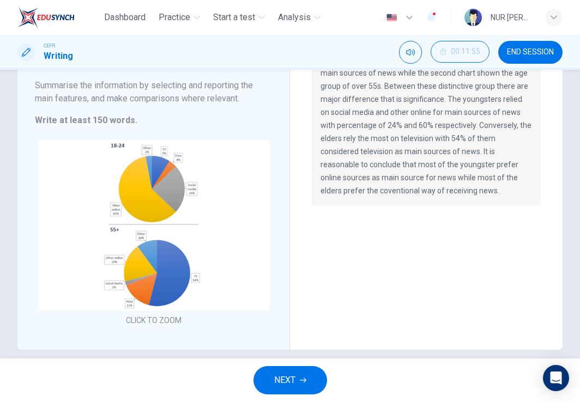 This screenshot has height=402, width=580. What do you see at coordinates (556, 378) in the screenshot?
I see `div: Open Intercom Messenger` at bounding box center [556, 378].